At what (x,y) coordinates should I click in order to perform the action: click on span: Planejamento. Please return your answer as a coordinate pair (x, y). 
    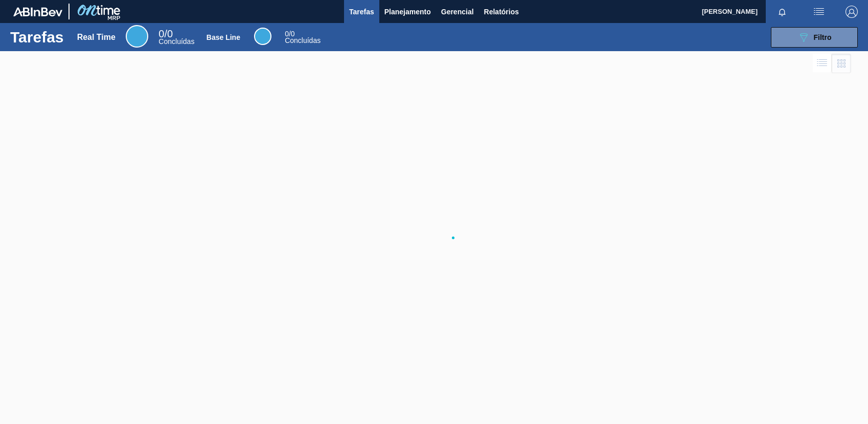
    Looking at the image, I should click on (408, 12).